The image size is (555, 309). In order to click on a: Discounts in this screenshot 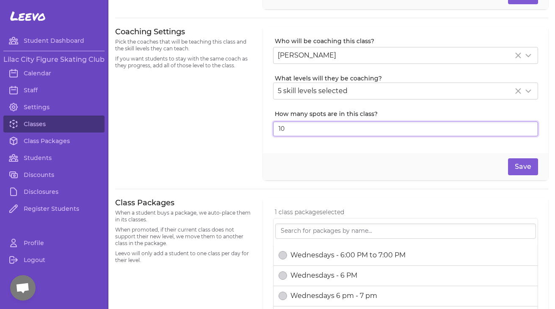, I will do `click(54, 175)`.